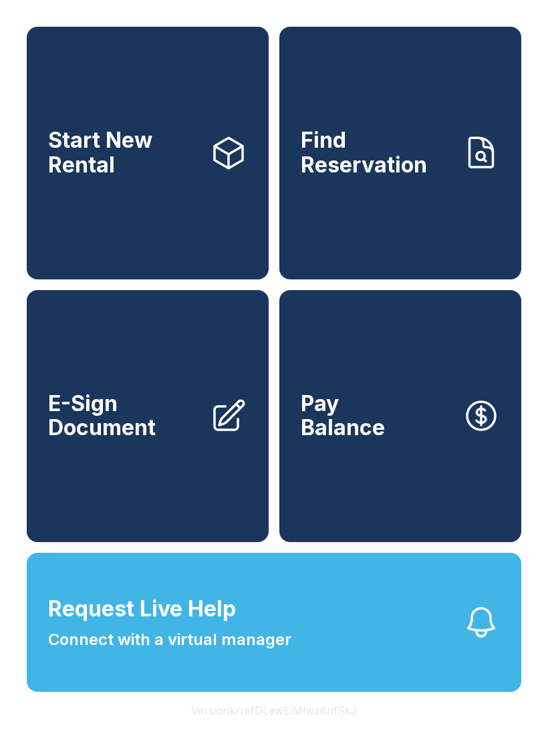 Image resolution: width=548 pixels, height=756 pixels. Describe the element at coordinates (170, 639) in the screenshot. I see `span: Connect with a virtual manager` at that location.